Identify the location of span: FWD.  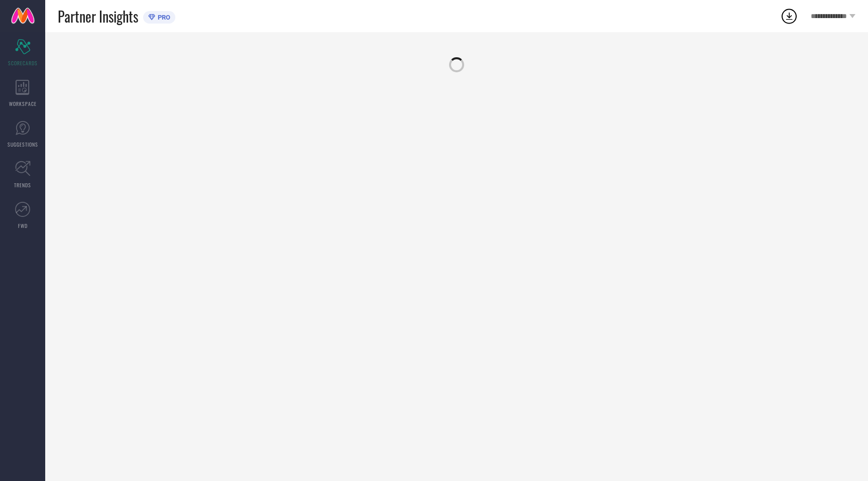
(22, 226).